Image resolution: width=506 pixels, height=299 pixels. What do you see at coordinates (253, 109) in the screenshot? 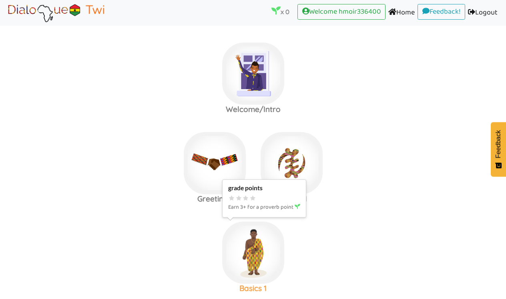
I see `h3: Welcome/Intro` at bounding box center [253, 109].